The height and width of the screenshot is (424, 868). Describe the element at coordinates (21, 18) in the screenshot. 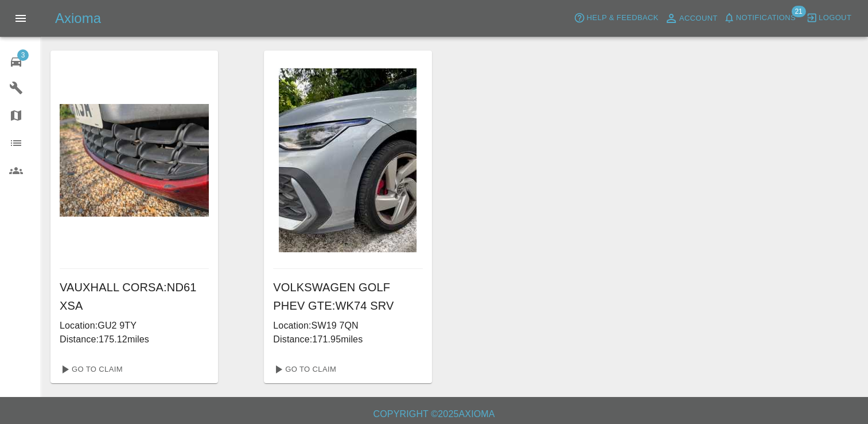

I see `button: Open drawer` at that location.